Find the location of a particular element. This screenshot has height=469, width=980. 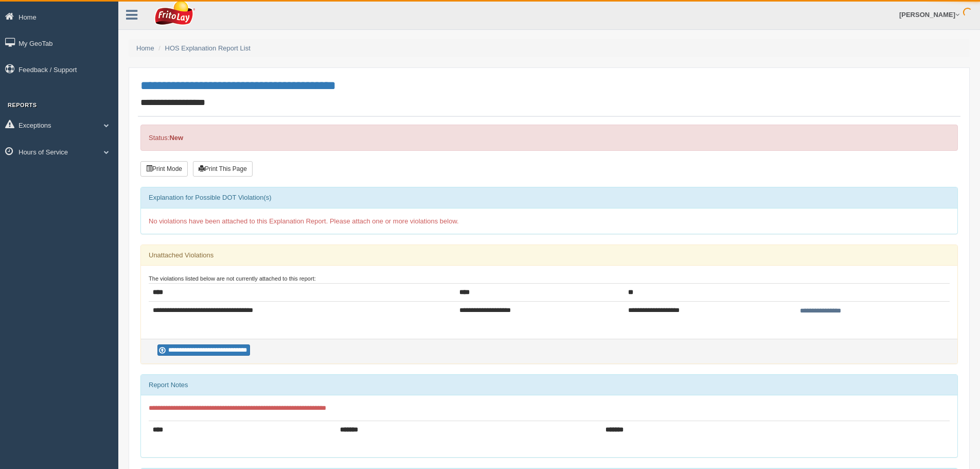

small: The violations listed below are not currently attached to this report: is located at coordinates (232, 278).